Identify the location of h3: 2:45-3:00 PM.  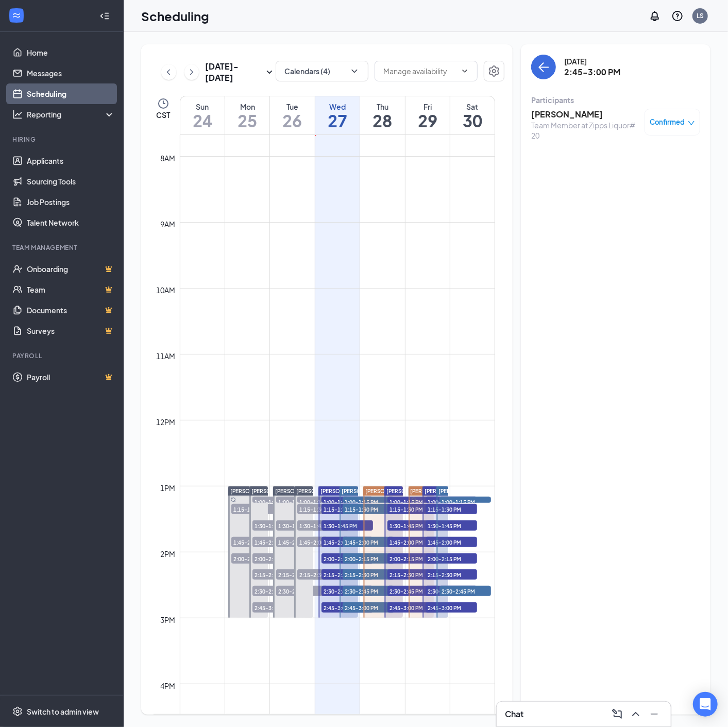
(592, 72).